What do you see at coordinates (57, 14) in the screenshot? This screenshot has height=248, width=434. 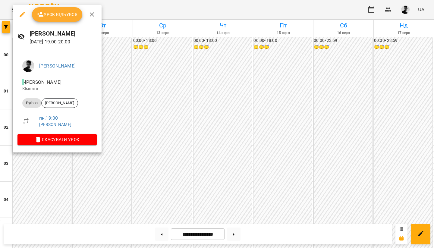 I see `button: Урок відбувся` at bounding box center [57, 14].